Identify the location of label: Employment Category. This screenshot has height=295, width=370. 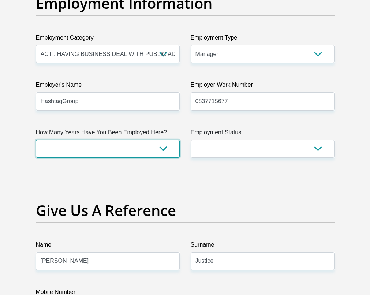
(108, 39).